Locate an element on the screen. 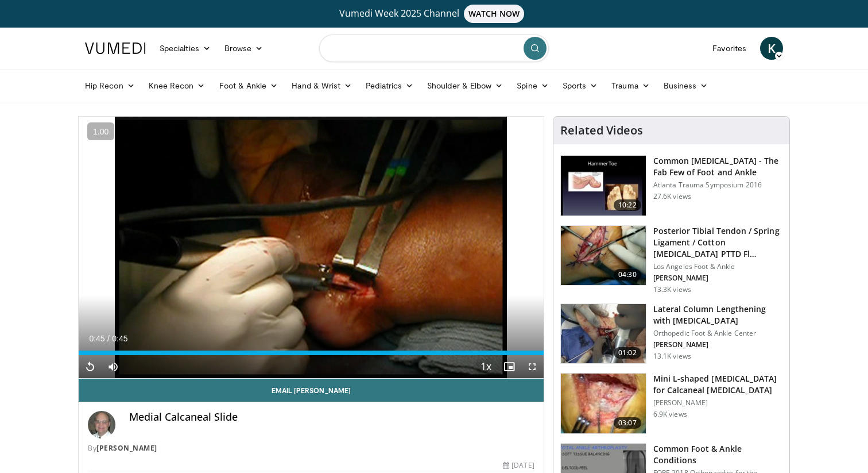 Image resolution: width=868 pixels, height=473 pixels. p: Orthopedic Foot & Ankle Center is located at coordinates (718, 333).